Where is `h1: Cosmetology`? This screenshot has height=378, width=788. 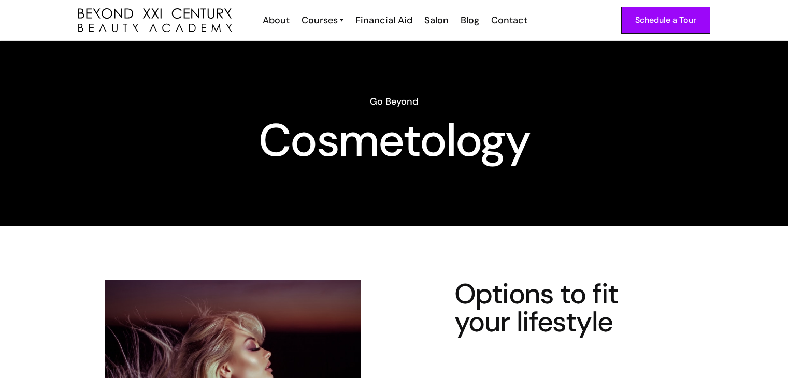
h1: Cosmetology is located at coordinates (394, 140).